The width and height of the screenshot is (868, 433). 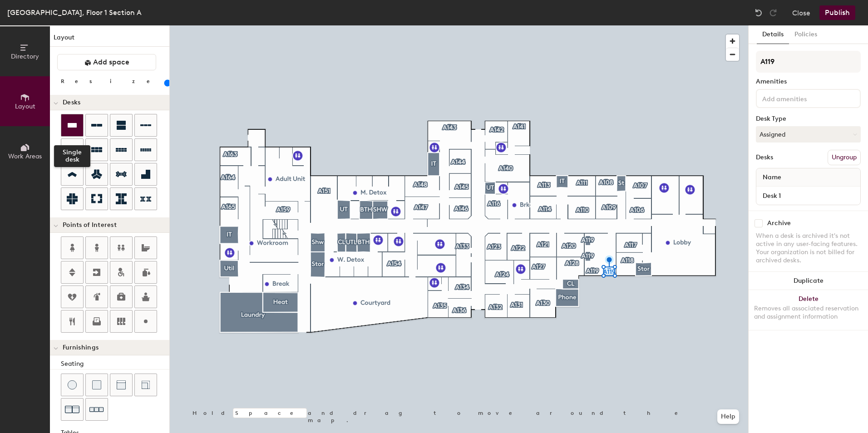 What do you see at coordinates (96, 410) in the screenshot?
I see `img: Couch (x3)` at bounding box center [96, 410].